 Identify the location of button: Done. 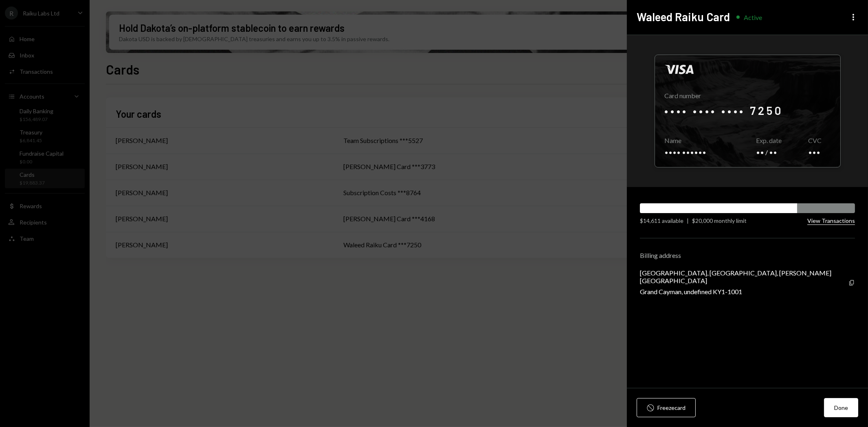
(842, 407).